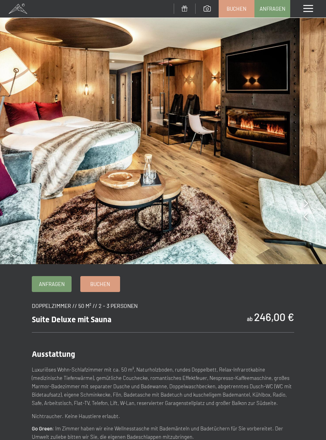 The width and height of the screenshot is (326, 440). I want to click on span: Doppelzimmer // 50 m² // 2 - 3 Personen, so click(85, 305).